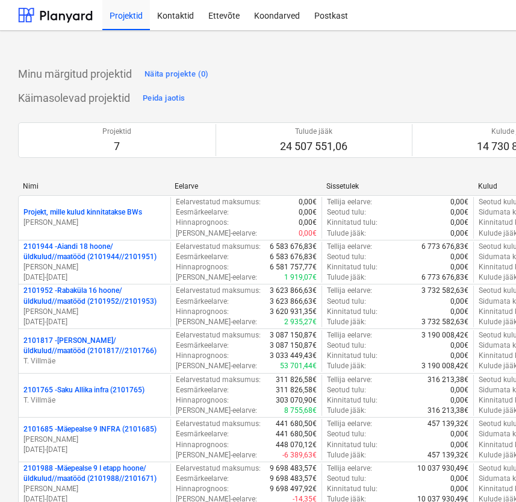 The width and height of the screenshot is (516, 502). Describe the element at coordinates (95, 296) in the screenshot. I see `p: 2101952 - Rabaküla 16 hoone/üldkulud//maatööd (2101952//2101953)` at that location.